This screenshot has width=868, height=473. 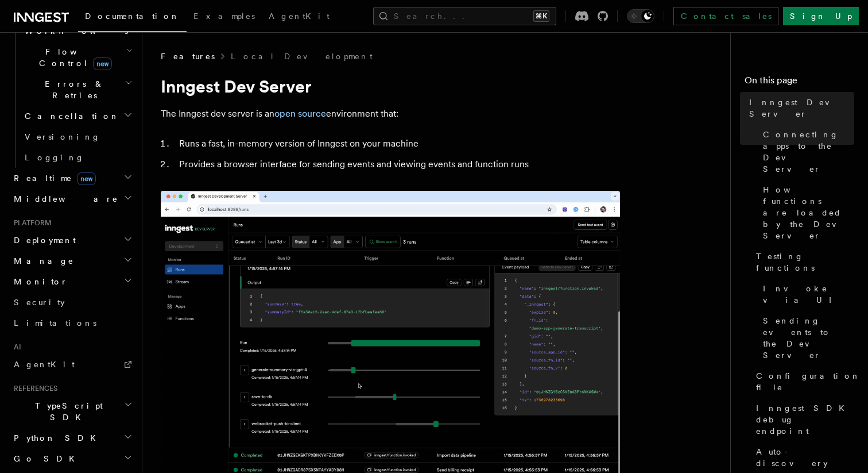 What do you see at coordinates (188, 56) in the screenshot?
I see `span: Features` at bounding box center [188, 56].